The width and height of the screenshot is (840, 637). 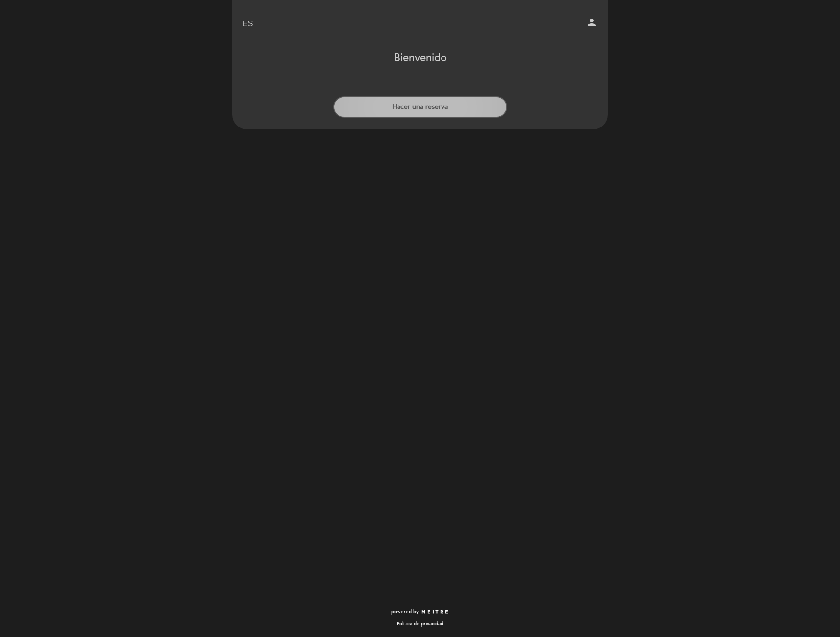 I want to click on img: MEITRE, so click(x=435, y=612).